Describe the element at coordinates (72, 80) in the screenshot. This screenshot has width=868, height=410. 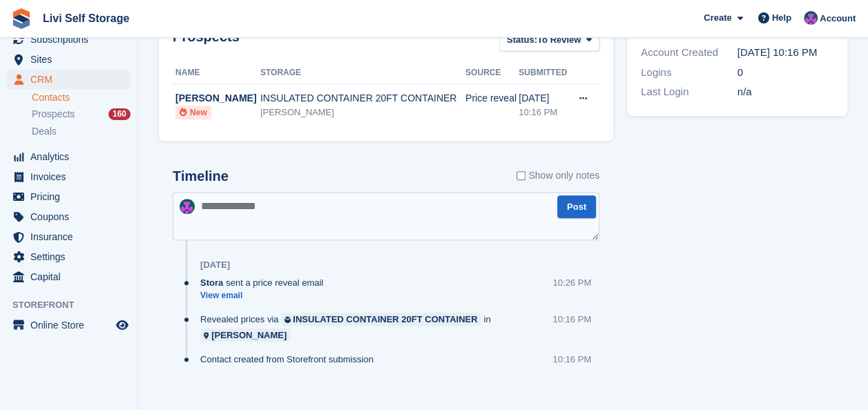
I see `span: CRM` at that location.